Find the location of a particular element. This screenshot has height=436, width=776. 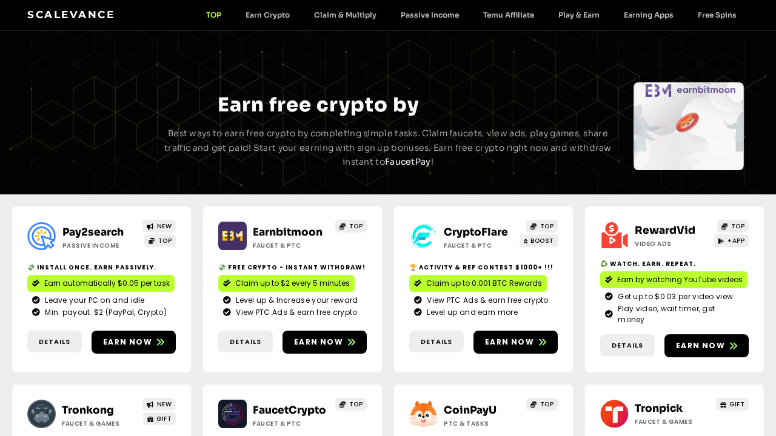

span: Min. payout: $2 (PayPal, Crypto) is located at coordinates (104, 313).